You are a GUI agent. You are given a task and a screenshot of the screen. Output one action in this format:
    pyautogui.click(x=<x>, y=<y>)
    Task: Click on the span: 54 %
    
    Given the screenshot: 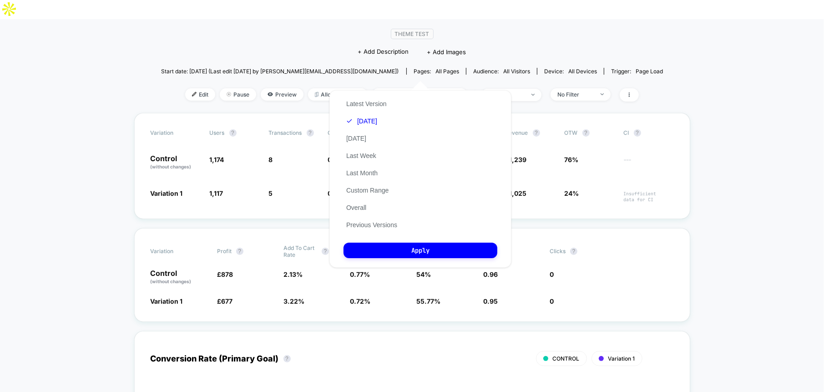 What is the action you would take?
    pyautogui.click(x=424, y=274)
    